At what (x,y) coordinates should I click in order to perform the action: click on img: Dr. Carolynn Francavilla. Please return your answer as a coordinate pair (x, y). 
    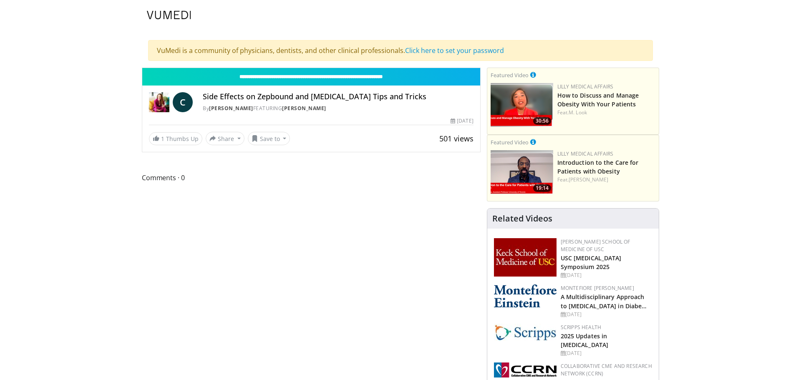
    Looking at the image, I should click on (159, 102).